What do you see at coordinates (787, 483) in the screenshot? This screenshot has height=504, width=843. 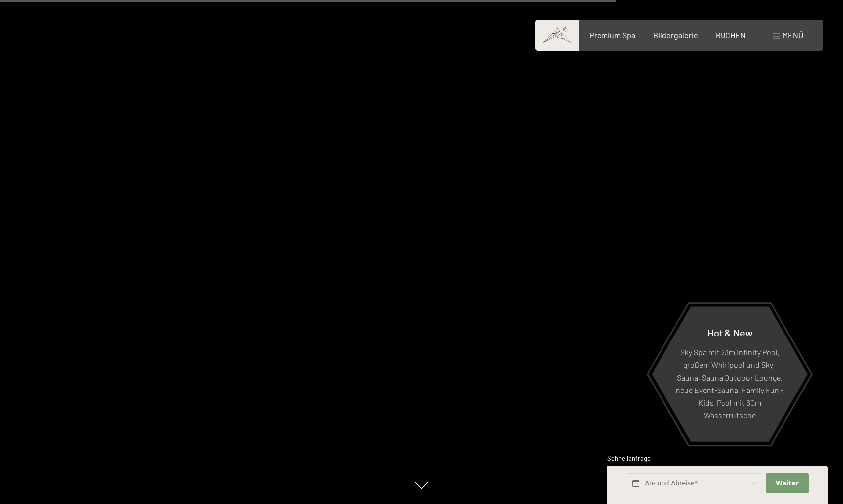 I see `button: Weiter` at bounding box center [787, 483].